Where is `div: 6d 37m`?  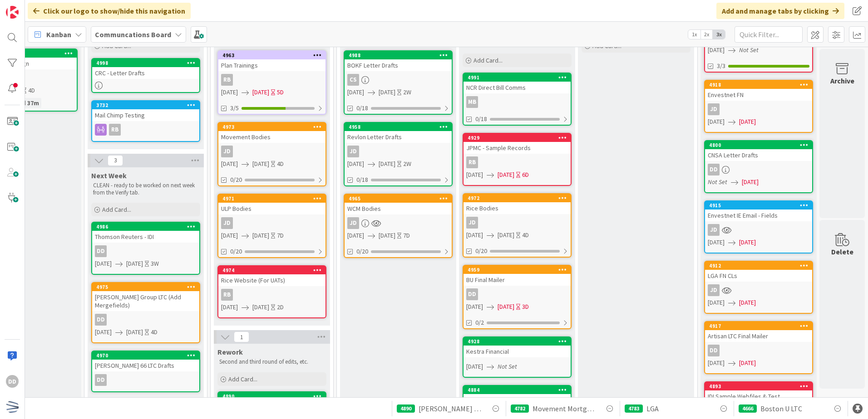
div: 6d 37m is located at coordinates (29, 103).